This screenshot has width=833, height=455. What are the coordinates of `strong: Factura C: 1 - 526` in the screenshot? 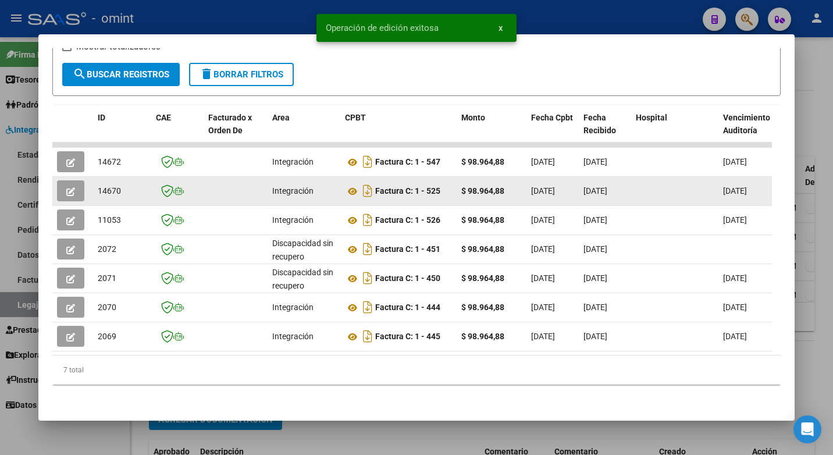 It's located at (408, 221).